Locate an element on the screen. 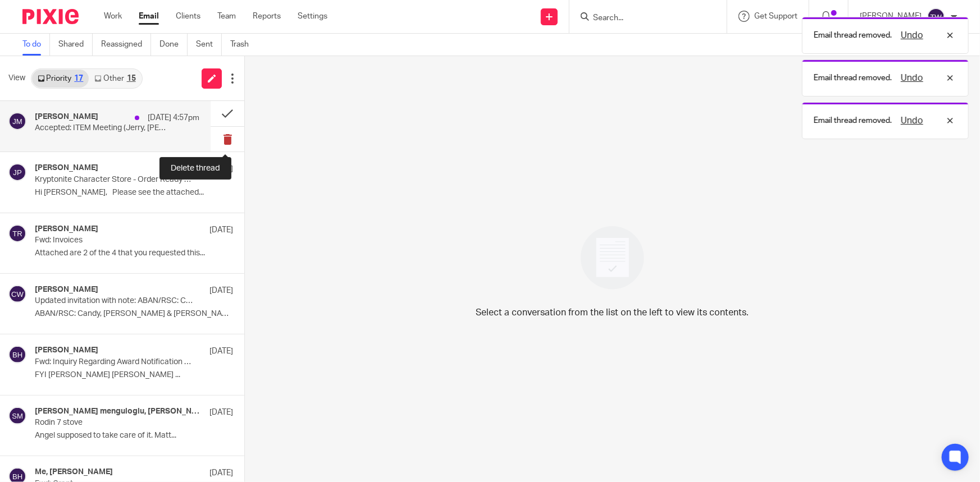 This screenshot has width=980, height=482. p: Angel supposed to take care of it. Matt... is located at coordinates (133, 436).